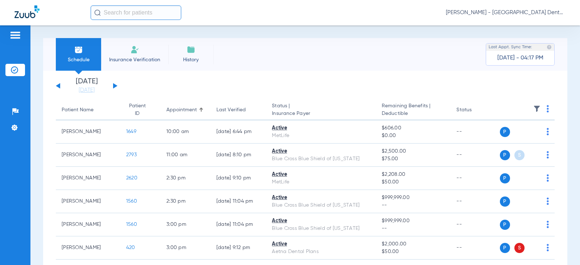 This screenshot has width=580, height=265. I want to click on th: Remaining Benefits |, so click(413, 110).